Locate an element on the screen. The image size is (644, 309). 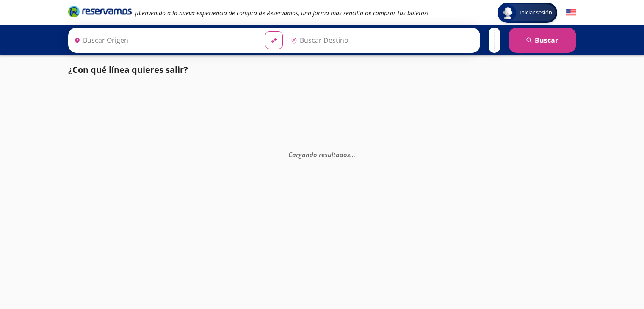
span: Iniciar sesión is located at coordinates (536, 13).